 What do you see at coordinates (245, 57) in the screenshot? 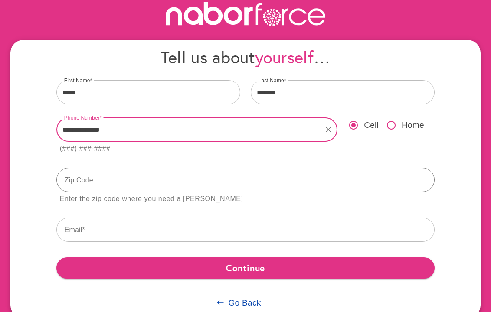
I see `h4: Tell us about …` at bounding box center [245, 57].